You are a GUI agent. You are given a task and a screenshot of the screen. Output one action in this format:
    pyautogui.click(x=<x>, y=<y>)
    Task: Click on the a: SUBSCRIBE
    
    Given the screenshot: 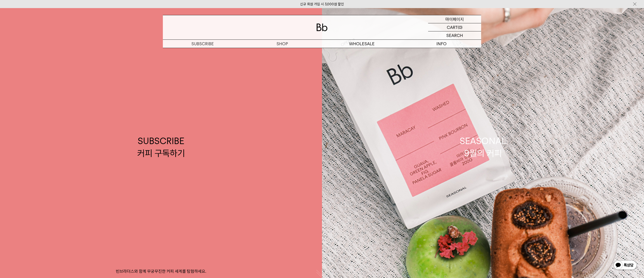 What is the action you would take?
    pyautogui.click(x=202, y=44)
    